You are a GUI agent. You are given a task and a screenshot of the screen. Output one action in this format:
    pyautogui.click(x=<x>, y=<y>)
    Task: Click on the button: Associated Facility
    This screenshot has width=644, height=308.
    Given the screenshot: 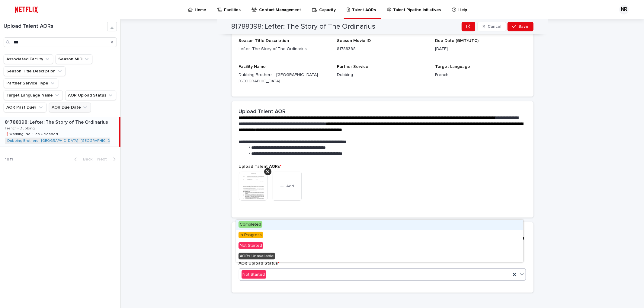 What is the action you would take?
    pyautogui.click(x=28, y=59)
    